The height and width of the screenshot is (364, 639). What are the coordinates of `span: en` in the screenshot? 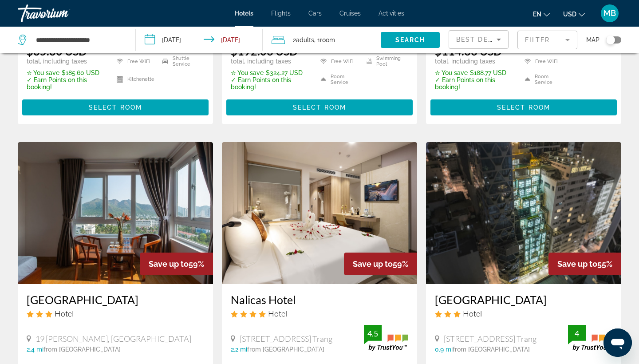 It's located at (537, 14).